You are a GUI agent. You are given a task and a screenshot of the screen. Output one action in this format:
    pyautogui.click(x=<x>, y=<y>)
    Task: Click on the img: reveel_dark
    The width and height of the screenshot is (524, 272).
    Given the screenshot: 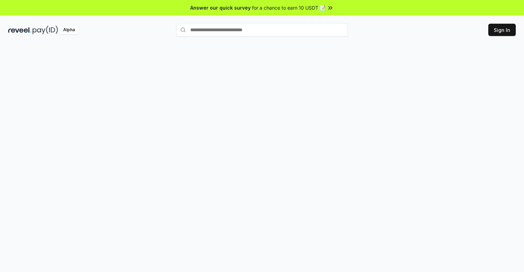 What is the action you would take?
    pyautogui.click(x=20, y=30)
    